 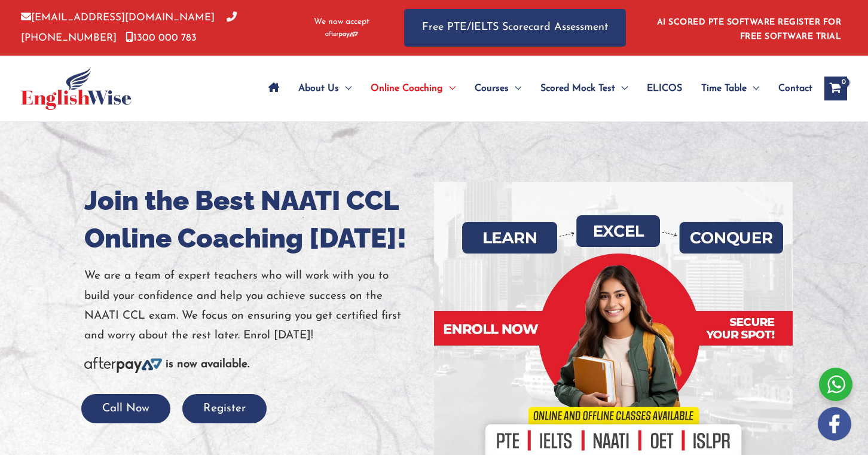 What do you see at coordinates (342, 22) in the screenshot?
I see `span: We now accept` at bounding box center [342, 22].